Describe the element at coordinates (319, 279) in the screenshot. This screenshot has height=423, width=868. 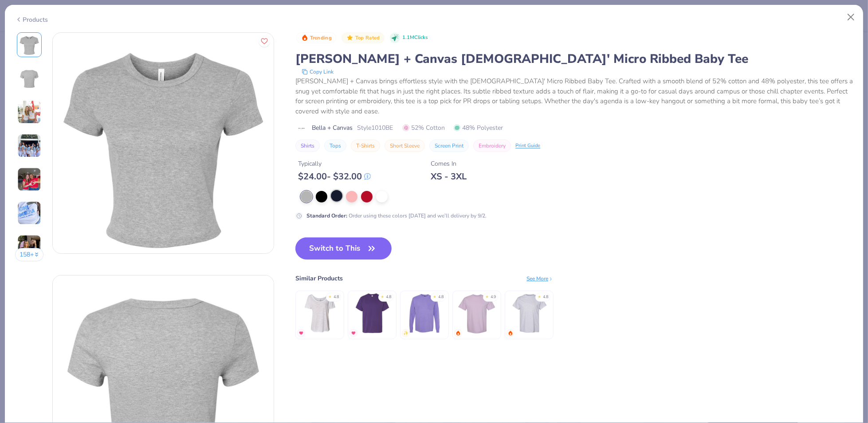
I see `div: Similar Products` at that location.